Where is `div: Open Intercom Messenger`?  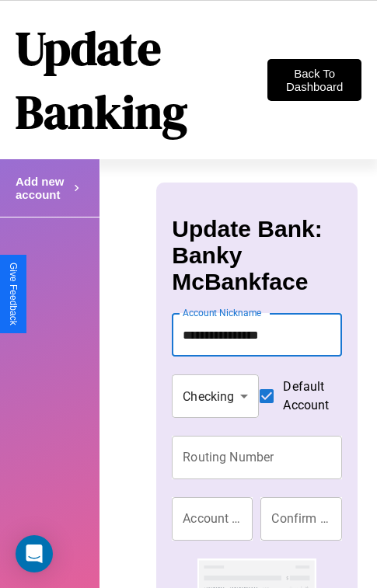 div: Open Intercom Messenger is located at coordinates (34, 554).